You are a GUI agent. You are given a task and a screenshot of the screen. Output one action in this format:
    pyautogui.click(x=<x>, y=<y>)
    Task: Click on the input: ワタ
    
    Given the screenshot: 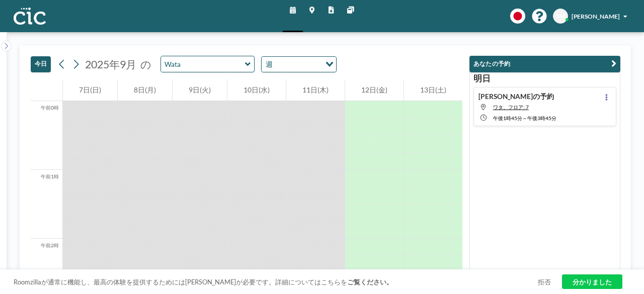 What is the action you would take?
    pyautogui.click(x=203, y=64)
    